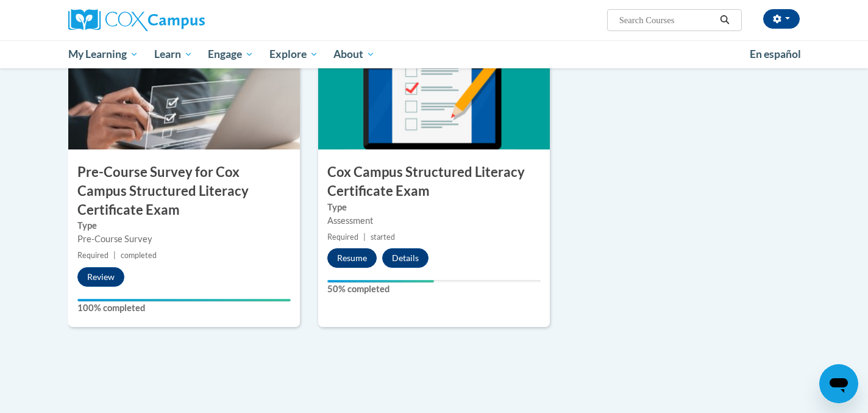 The height and width of the screenshot is (413, 868). Describe the element at coordinates (173, 54) in the screenshot. I see `span: Learn` at that location.